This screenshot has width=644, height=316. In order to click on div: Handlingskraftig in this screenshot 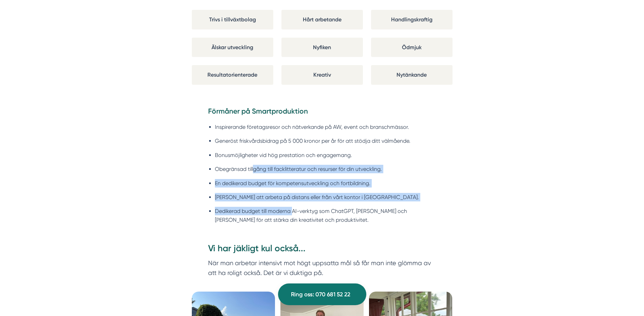, I will do `click(412, 19)`.